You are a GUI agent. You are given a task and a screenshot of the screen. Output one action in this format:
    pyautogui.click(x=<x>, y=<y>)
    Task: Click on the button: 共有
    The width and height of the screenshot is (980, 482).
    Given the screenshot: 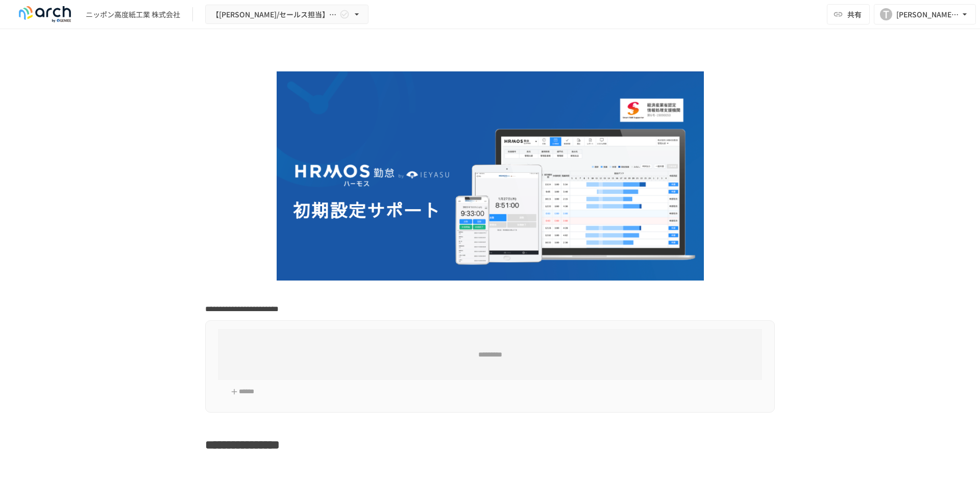 What is the action you would take?
    pyautogui.click(x=848, y=14)
    